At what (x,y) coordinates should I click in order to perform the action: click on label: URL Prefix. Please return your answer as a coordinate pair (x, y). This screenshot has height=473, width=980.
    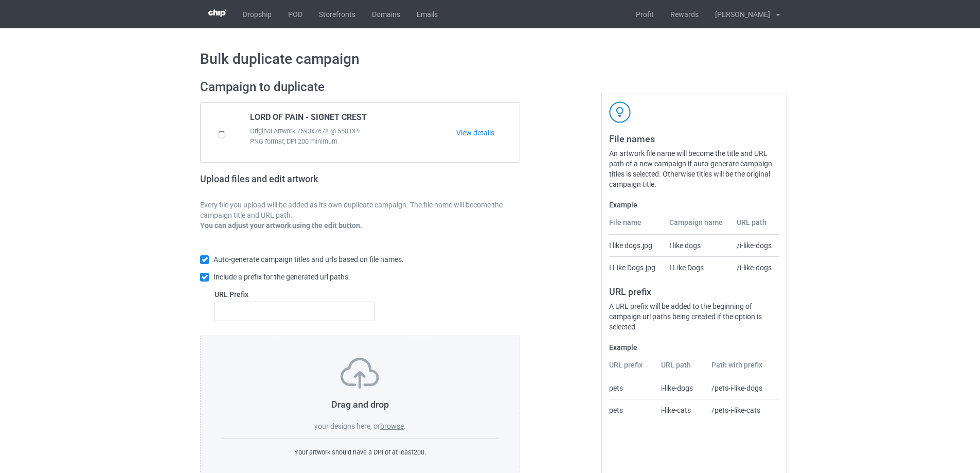
    Looking at the image, I should click on (294, 294).